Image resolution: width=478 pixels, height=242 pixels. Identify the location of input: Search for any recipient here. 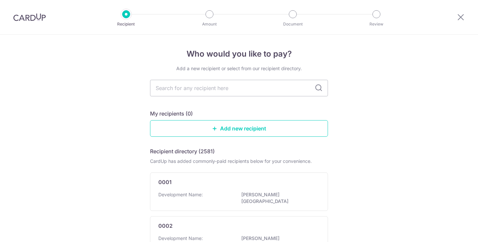
(239, 88).